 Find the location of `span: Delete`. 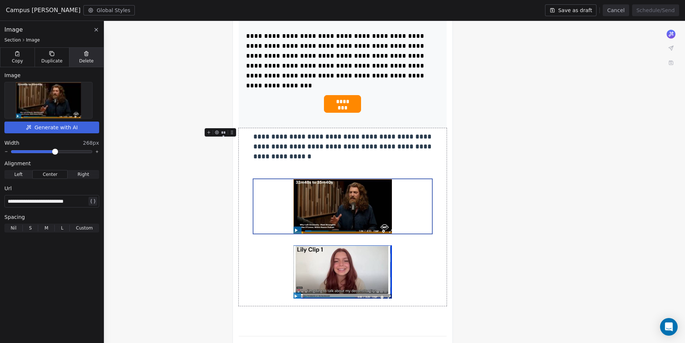

span: Delete is located at coordinates (86, 61).